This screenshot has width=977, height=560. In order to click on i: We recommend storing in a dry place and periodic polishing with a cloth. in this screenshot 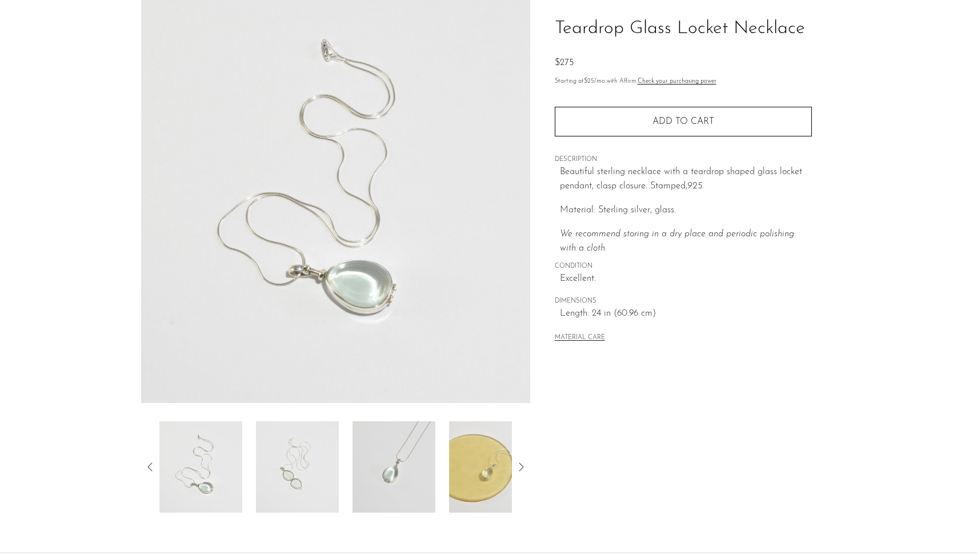, I will do `click(677, 242)`.